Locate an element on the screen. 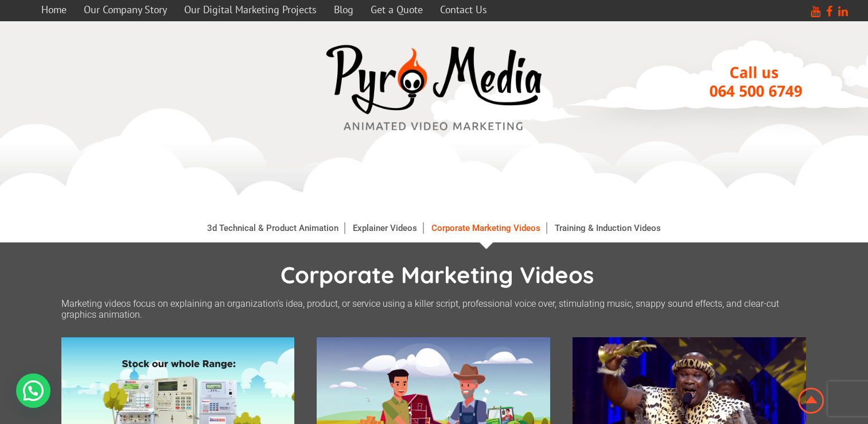 The height and width of the screenshot is (424, 868). img: video marketing media company westville durban logo is located at coordinates (434, 88).